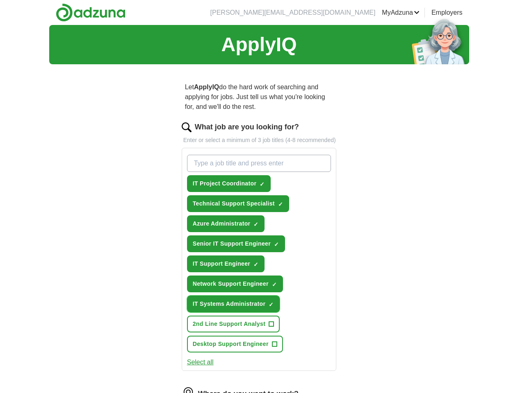 The height and width of the screenshot is (393, 518). I want to click on button: Senior IT Support Engineer✓, so click(236, 244).